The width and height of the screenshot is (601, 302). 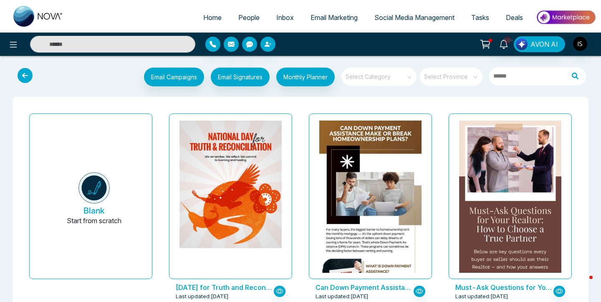 What do you see at coordinates (285, 18) in the screenshot?
I see `a: Inbox` at bounding box center [285, 18].